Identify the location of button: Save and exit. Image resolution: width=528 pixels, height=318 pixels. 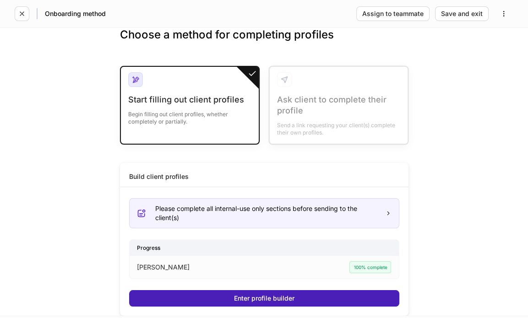
(461, 14).